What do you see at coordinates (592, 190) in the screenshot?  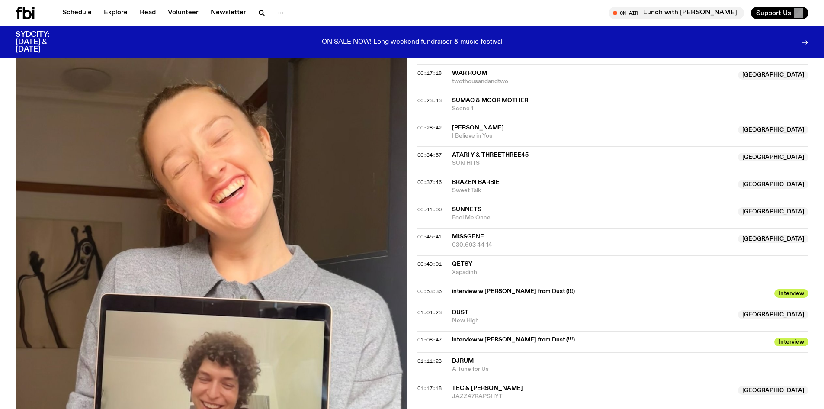 I see `span: Sweet Talk` at bounding box center [592, 190].